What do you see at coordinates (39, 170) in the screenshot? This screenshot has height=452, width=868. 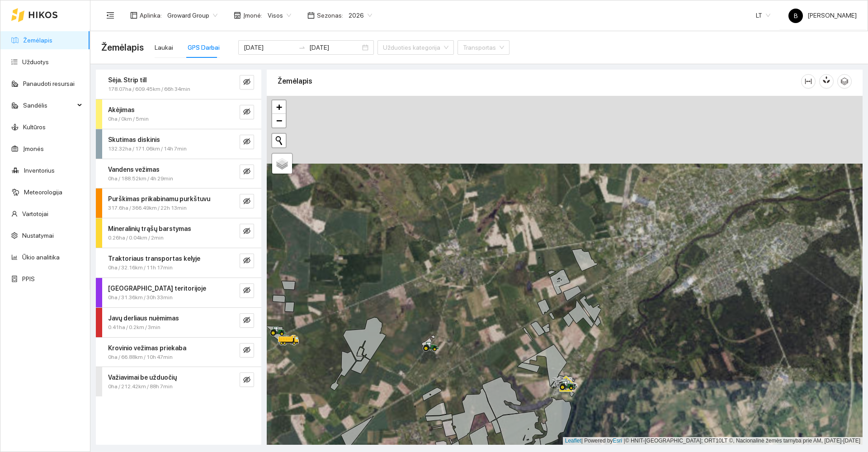 I see `a: Inventorius` at bounding box center [39, 170].